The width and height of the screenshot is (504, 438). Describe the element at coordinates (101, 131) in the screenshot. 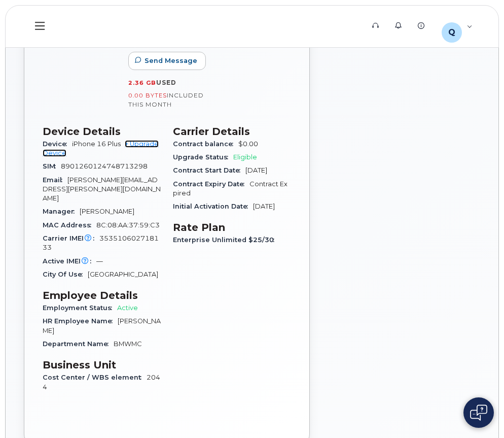

I see `h3: Device Details` at that location.